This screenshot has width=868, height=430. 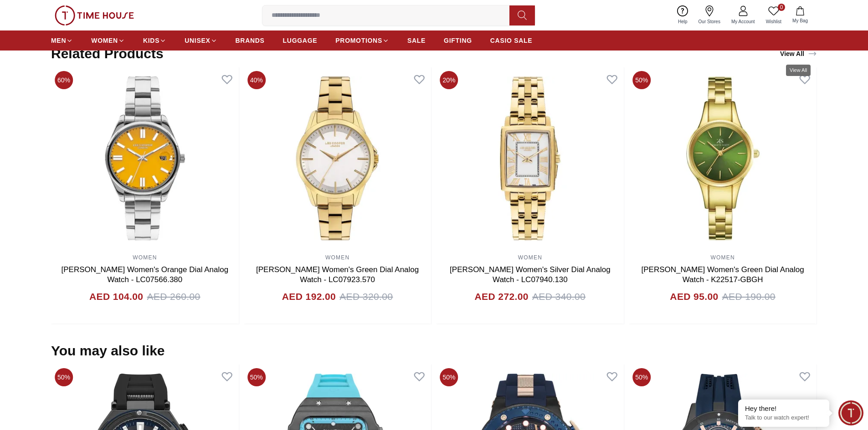 I want to click on img: Lee Cooper Women's Green Dial Analog Watch - LC07923.570, so click(x=338, y=158).